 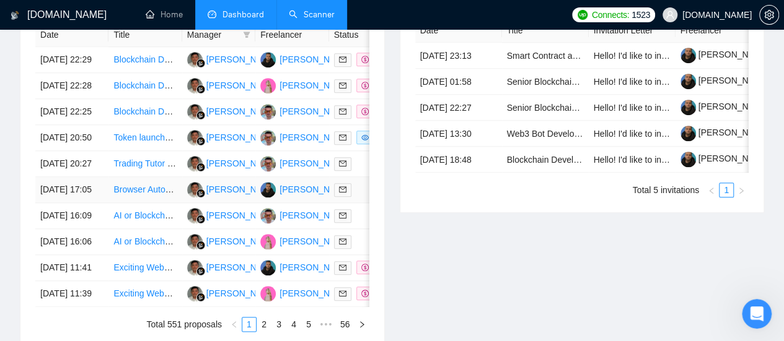 I want to click on li: Next 5 Pages, so click(x=326, y=325).